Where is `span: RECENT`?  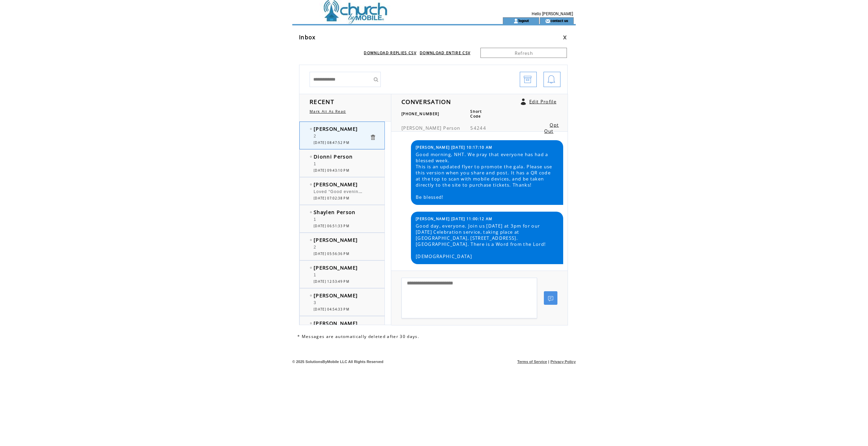 span: RECENT is located at coordinates (322, 101).